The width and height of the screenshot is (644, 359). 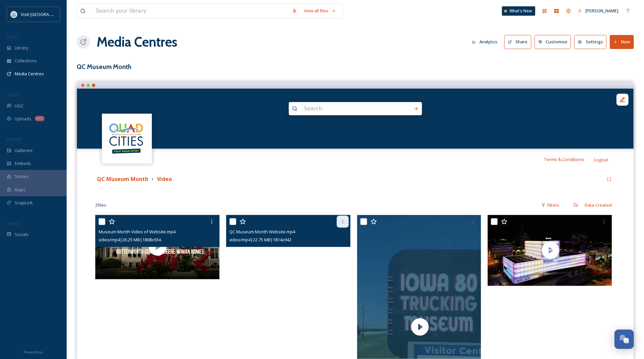 What do you see at coordinates (550, 205) in the screenshot?
I see `div: Filters` at bounding box center [550, 205].